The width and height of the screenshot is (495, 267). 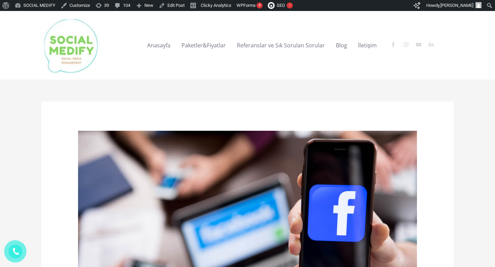 I want to click on a: Paketler&Fiyatlar, so click(x=204, y=45).